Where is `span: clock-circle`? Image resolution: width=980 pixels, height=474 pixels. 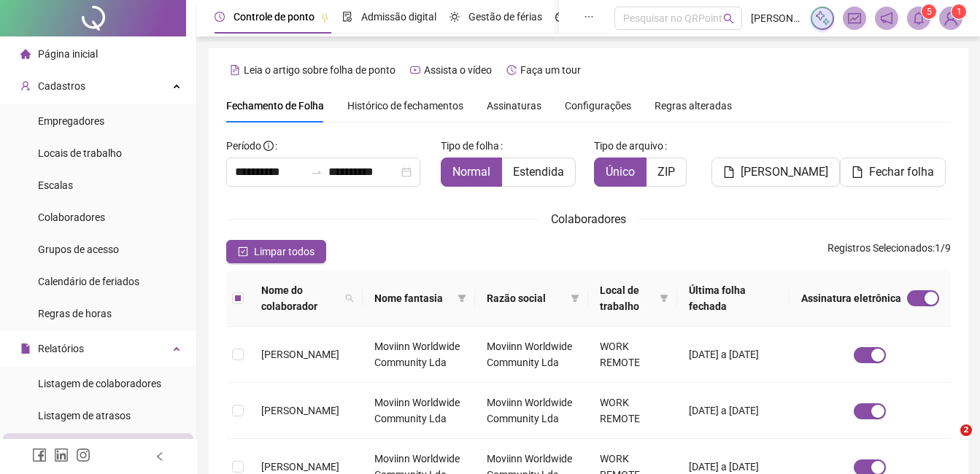 span: clock-circle is located at coordinates (220, 17).